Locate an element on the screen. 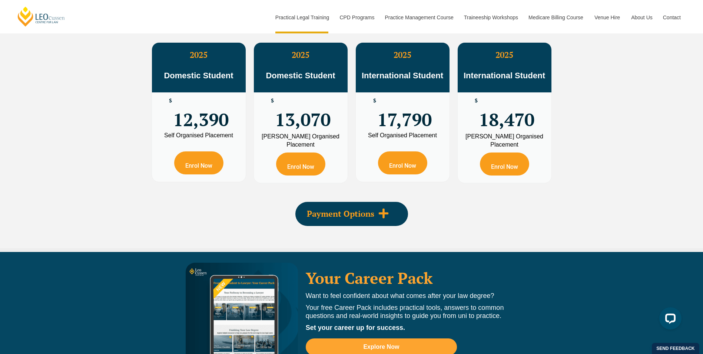 Image resolution: width=703 pixels, height=354 pixels. a: Venue Hire is located at coordinates (607, 17).